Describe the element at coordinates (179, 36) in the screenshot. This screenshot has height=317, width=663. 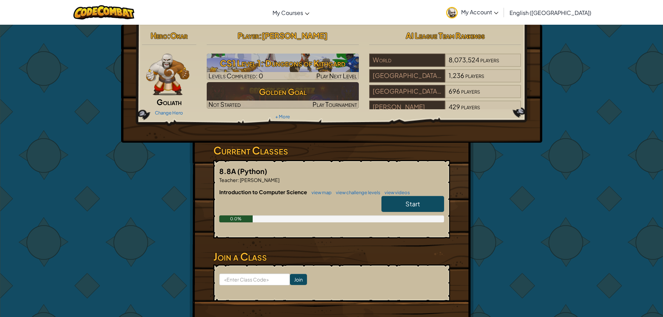
I see `span: Okar` at that location.